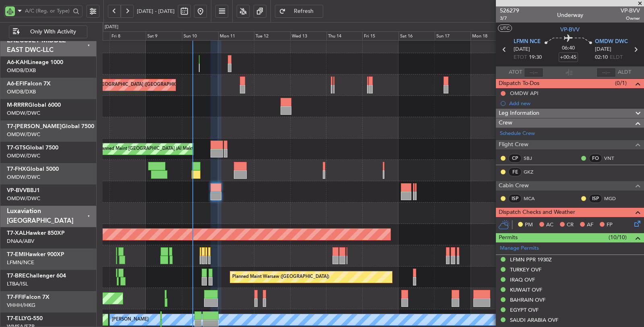 Image resolution: width=644 pixels, height=327 pixels. Describe the element at coordinates (16, 148) in the screenshot. I see `span: T7-GTS` at that location.